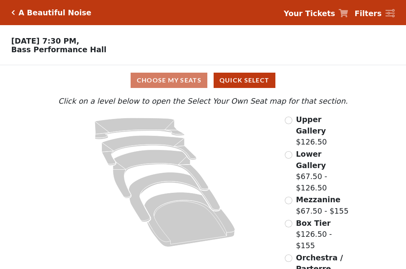 This screenshot has height=269, width=406. What do you see at coordinates (55, 13) in the screenshot?
I see `h5: A Beautiful Noise` at bounding box center [55, 13].